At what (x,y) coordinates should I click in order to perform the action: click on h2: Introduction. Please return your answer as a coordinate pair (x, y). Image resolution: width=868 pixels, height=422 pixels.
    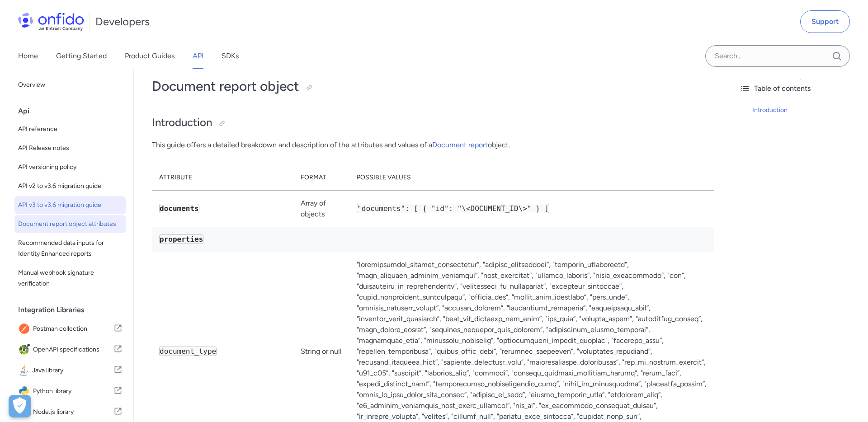
    Looking at the image, I should click on (433, 123).